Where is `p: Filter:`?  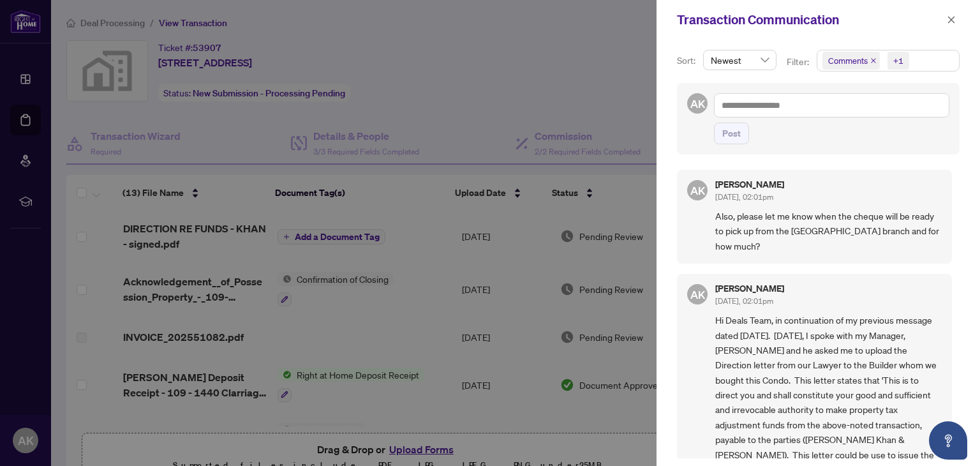 p: Filter: is located at coordinates (799, 62).